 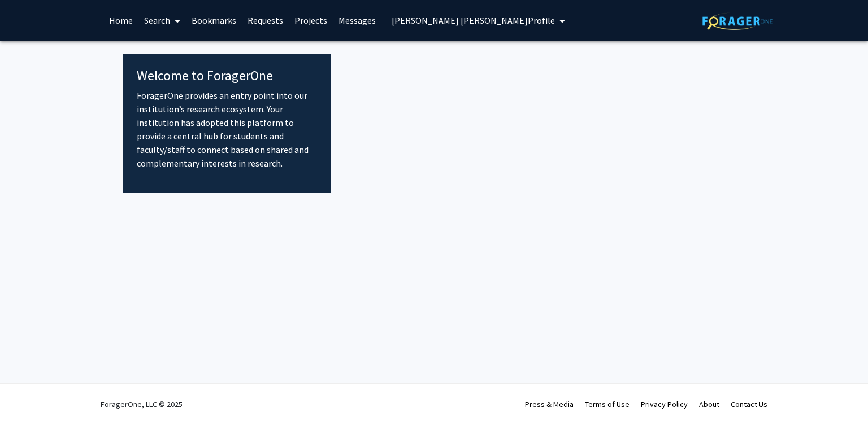 I want to click on a: Requests, so click(x=265, y=20).